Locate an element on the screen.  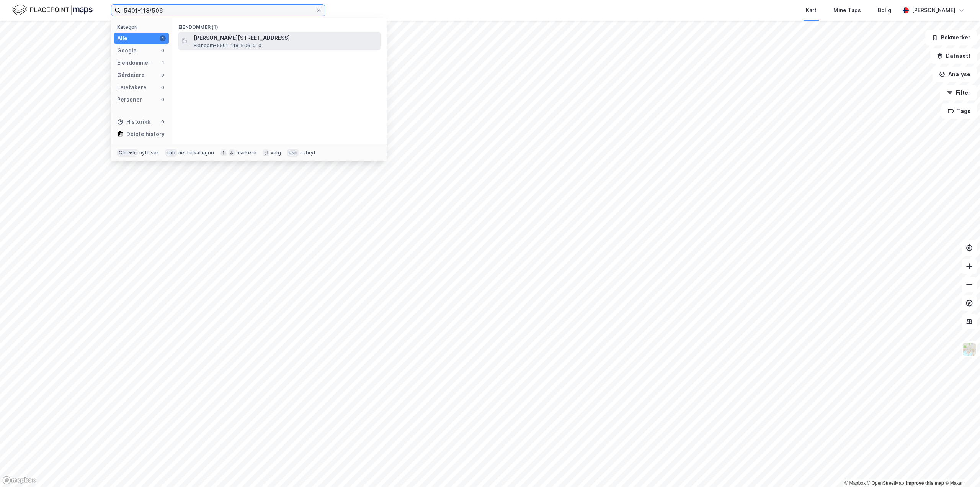
div: Eiendommer is located at coordinates (133, 62).